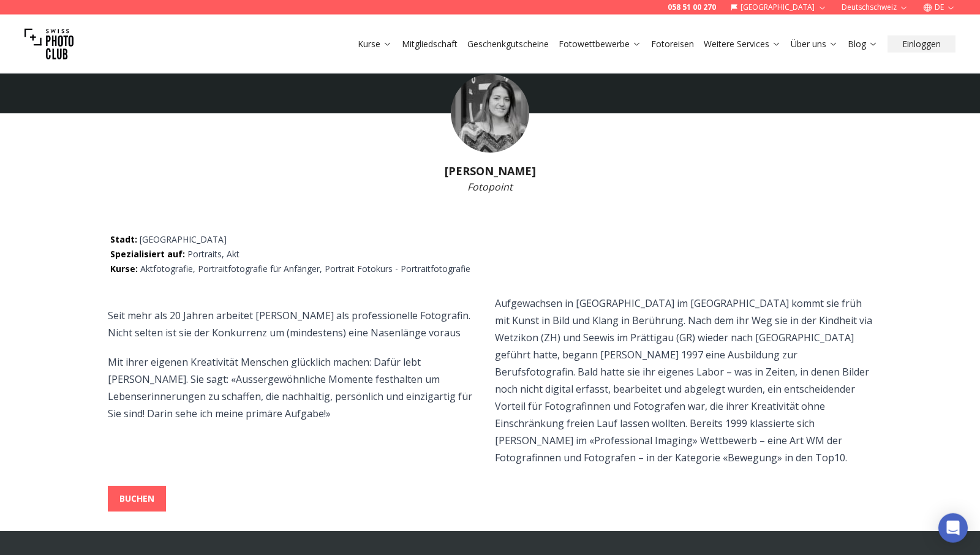 This screenshot has width=980, height=555. Describe the element at coordinates (814, 44) in the screenshot. I see `button: Über uns` at that location.